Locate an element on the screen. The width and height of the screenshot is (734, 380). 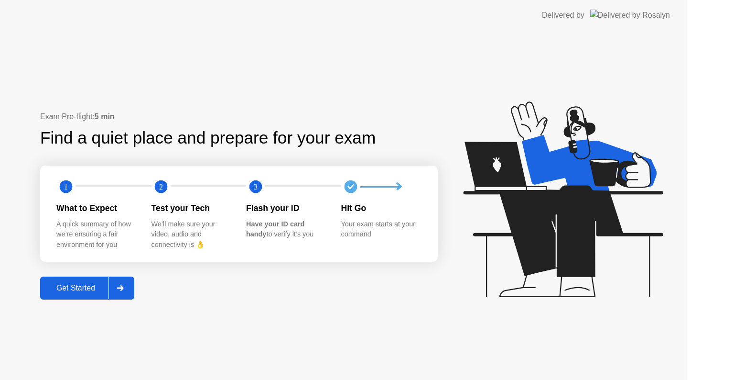
button: Get Started is located at coordinates (87, 288).